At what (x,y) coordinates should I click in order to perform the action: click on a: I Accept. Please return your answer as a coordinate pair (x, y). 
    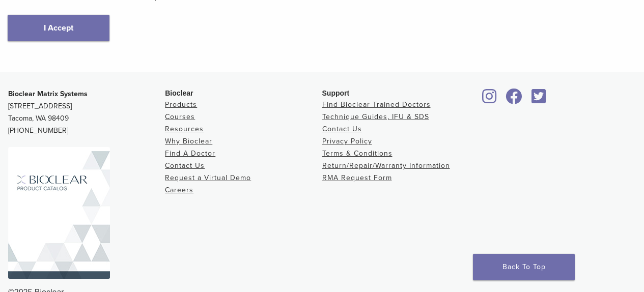
    Looking at the image, I should click on (59, 28).